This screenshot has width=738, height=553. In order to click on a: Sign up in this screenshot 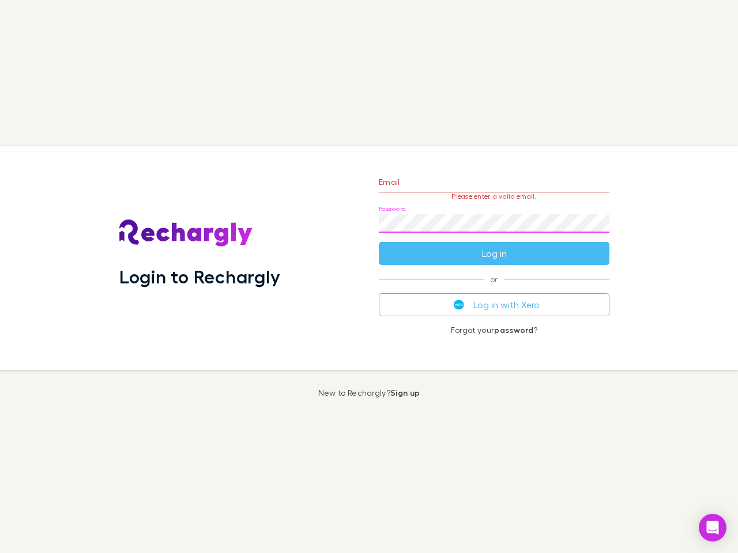, I will do `click(405, 393)`.